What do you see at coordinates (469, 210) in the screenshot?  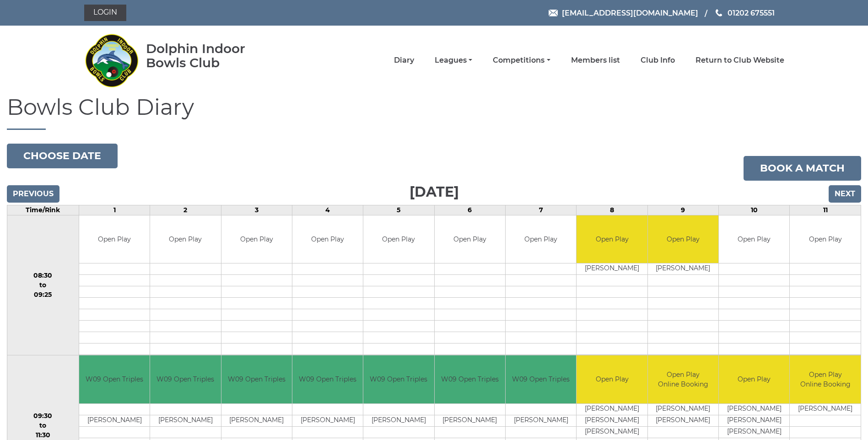 I see `td: 6` at bounding box center [469, 210].